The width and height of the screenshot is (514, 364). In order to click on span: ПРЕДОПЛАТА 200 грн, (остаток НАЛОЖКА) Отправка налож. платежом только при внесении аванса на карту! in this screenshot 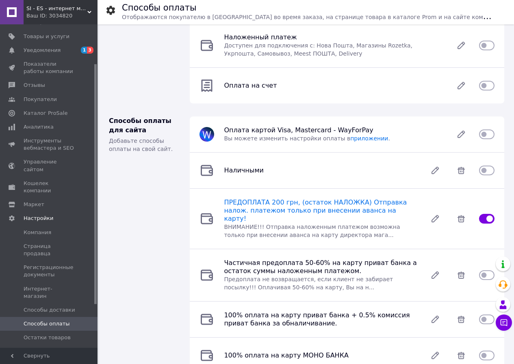, I will do `click(315, 210)`.